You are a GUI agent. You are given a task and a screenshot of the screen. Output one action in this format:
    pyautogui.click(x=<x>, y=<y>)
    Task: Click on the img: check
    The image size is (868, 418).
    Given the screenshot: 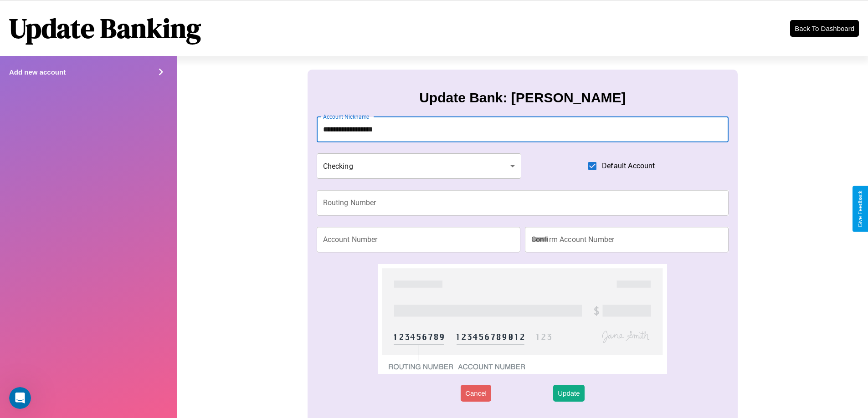 What is the action you would take?
    pyautogui.click(x=523, y=319)
    